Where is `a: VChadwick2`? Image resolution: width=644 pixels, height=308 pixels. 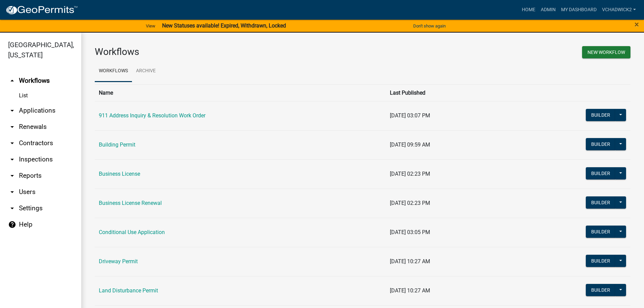 a: VChadwick2 is located at coordinates (619, 10).